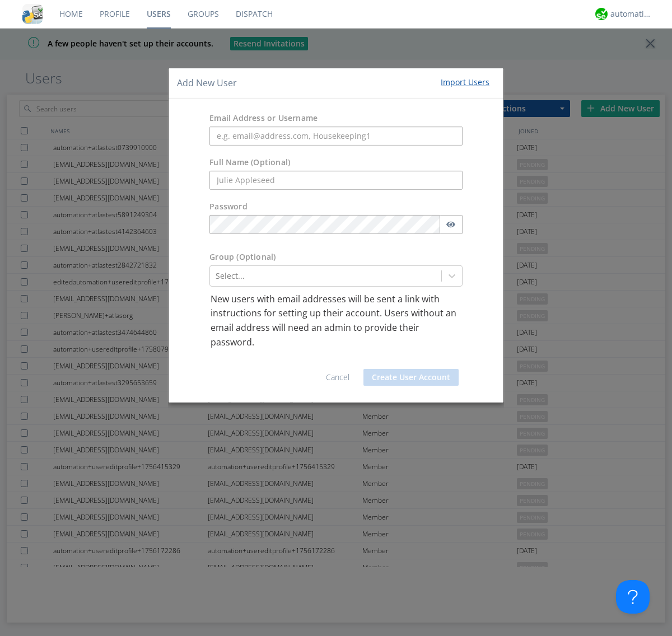 This screenshot has width=672, height=636. Describe the element at coordinates (336, 136) in the screenshot. I see `input: e.g. email@address.com, Housekeeping1` at that location.